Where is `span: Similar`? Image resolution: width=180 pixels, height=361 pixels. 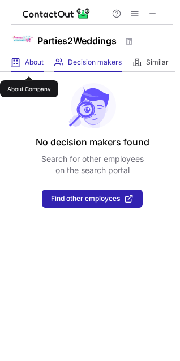
span: Similar is located at coordinates (157, 62).